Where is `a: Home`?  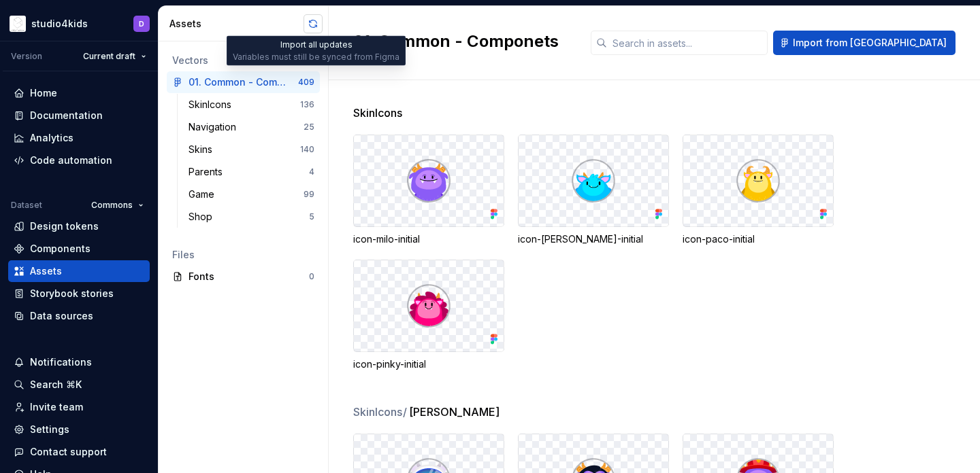
a: Home is located at coordinates (79, 93).